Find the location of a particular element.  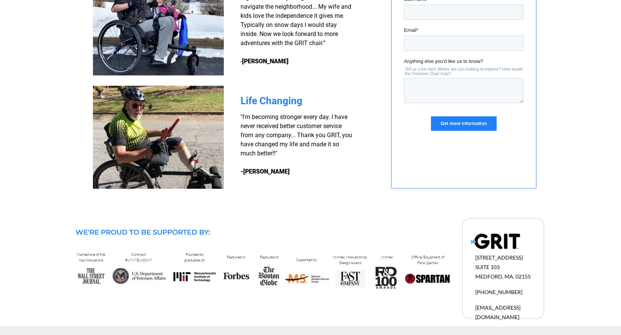

span: "I'm becoming stronger every day. I have never received better customer service from any company.... is located at coordinates (296, 135).